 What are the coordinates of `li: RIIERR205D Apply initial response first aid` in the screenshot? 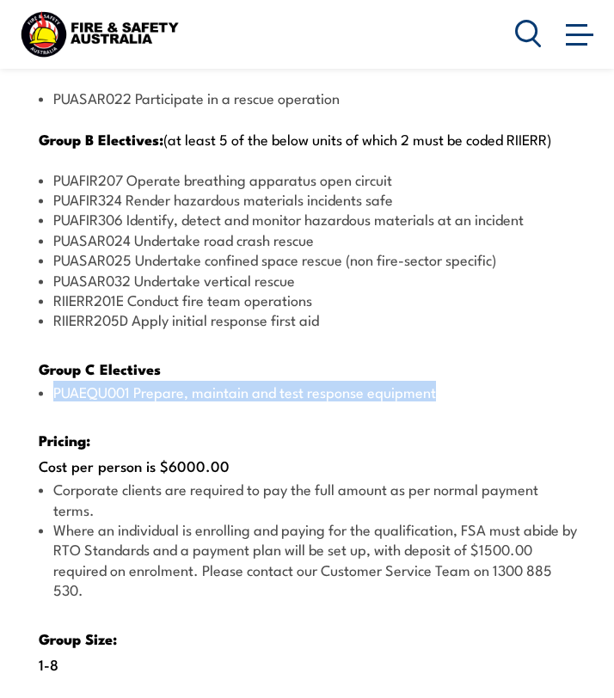 It's located at (309, 319).